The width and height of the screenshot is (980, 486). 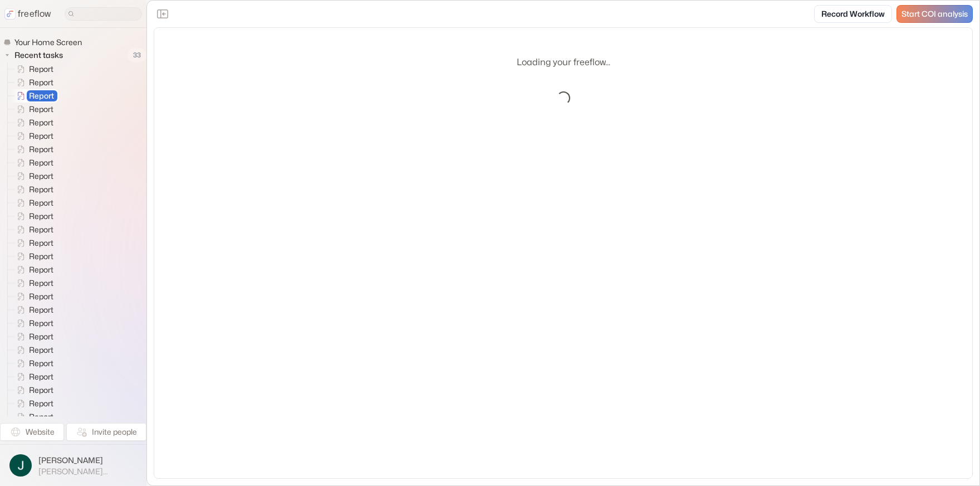 I want to click on p: Loading your freeflow..., so click(x=564, y=63).